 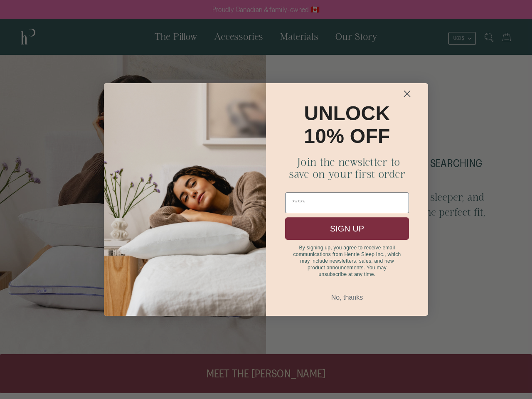 I want to click on span: save on your first order, so click(x=348, y=174).